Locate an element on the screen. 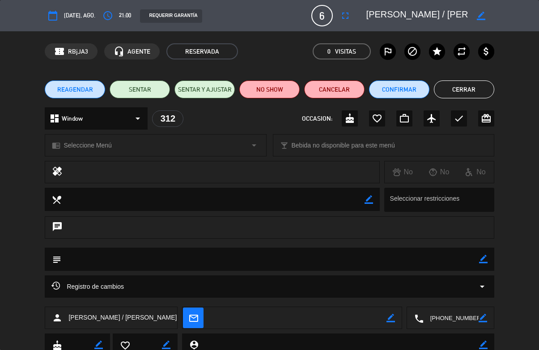 The height and width of the screenshot is (350, 539). i: work_outline is located at coordinates (404, 119).